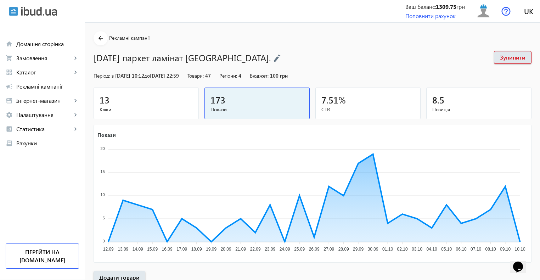 This screenshot has width=540, height=280. Describe the element at coordinates (44, 58) in the screenshot. I see `span: Замовлення` at that location.